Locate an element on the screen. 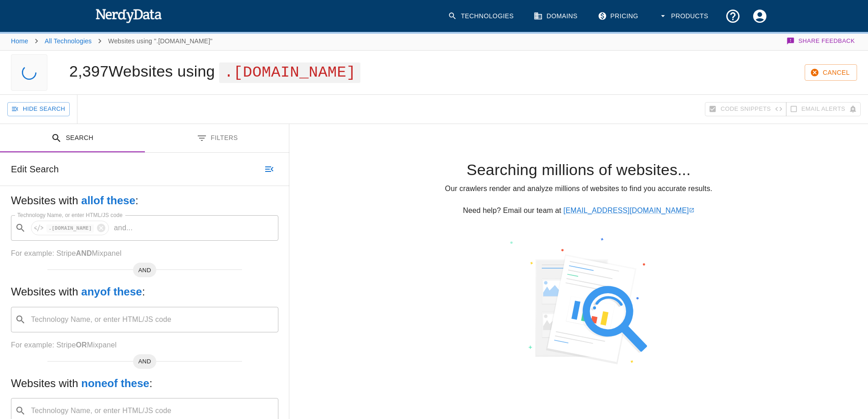 The width and height of the screenshot is (868, 419). button: Filters is located at coordinates (217, 138).